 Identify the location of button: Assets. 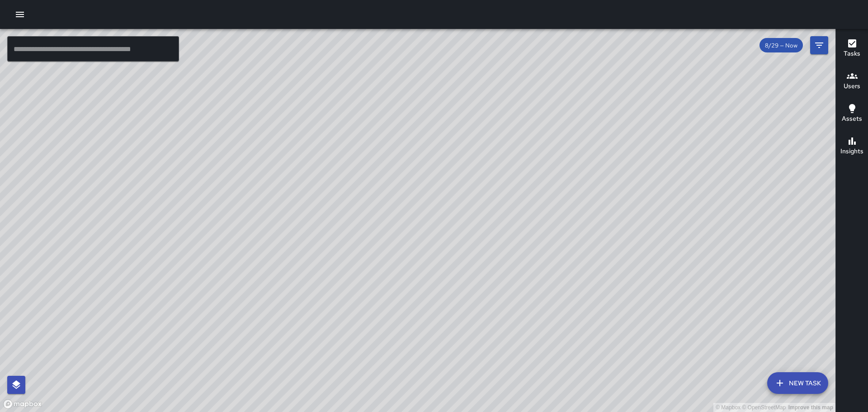
(852, 114).